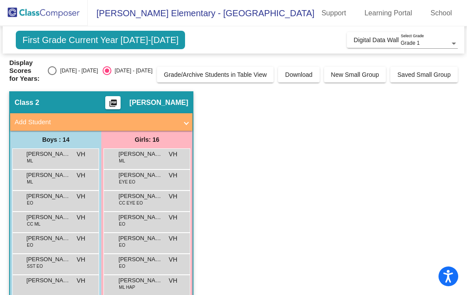  I want to click on span: Download, so click(299, 75).